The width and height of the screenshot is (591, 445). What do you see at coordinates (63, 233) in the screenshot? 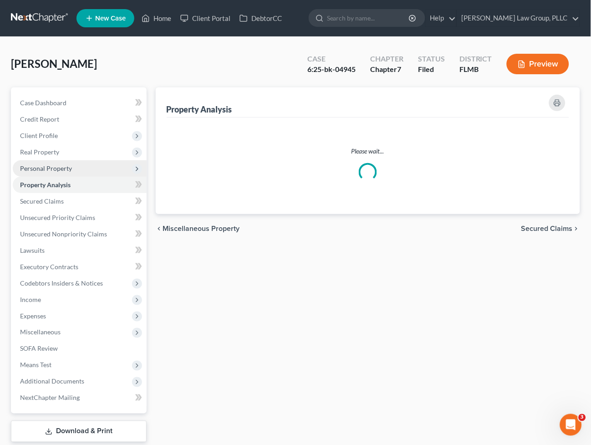
I see `span: Unsecured Nonpriority Claims` at bounding box center [63, 233].